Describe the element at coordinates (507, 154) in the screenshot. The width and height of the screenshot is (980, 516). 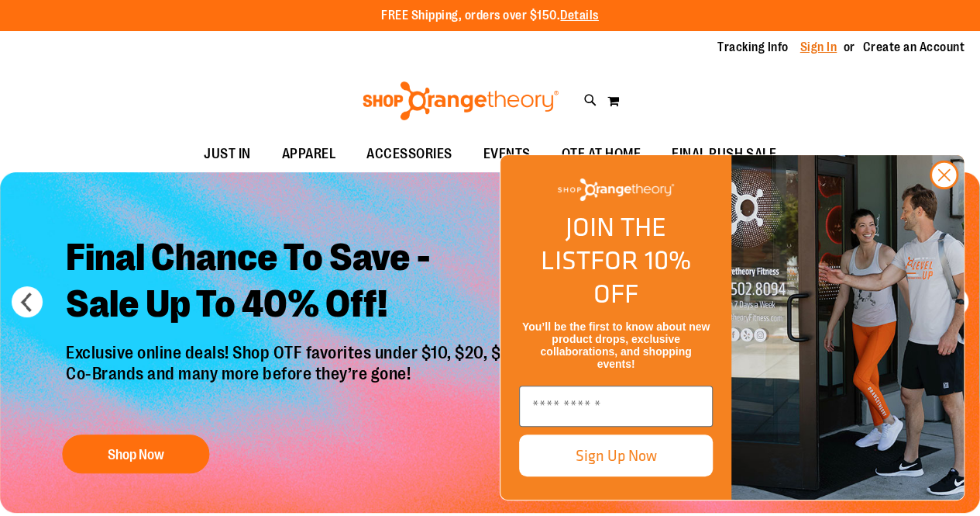
I see `a: EVENTS` at that location.